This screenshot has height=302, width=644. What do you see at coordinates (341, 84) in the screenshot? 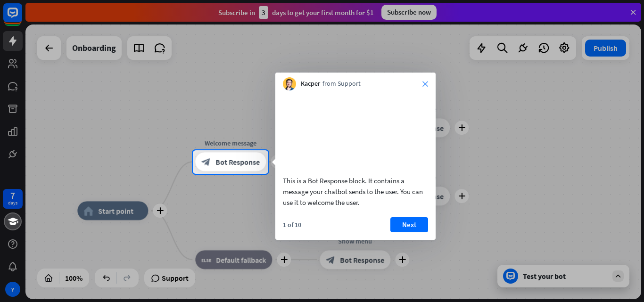
I see `span: from Support` at bounding box center [341, 84].